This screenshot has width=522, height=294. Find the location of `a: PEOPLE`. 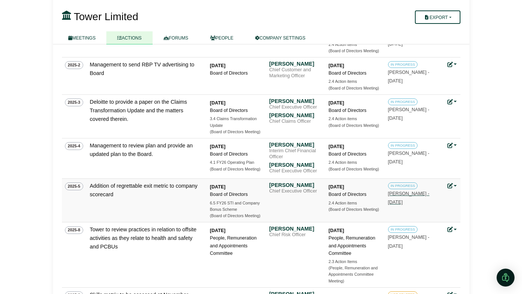

a: PEOPLE is located at coordinates (221, 38).